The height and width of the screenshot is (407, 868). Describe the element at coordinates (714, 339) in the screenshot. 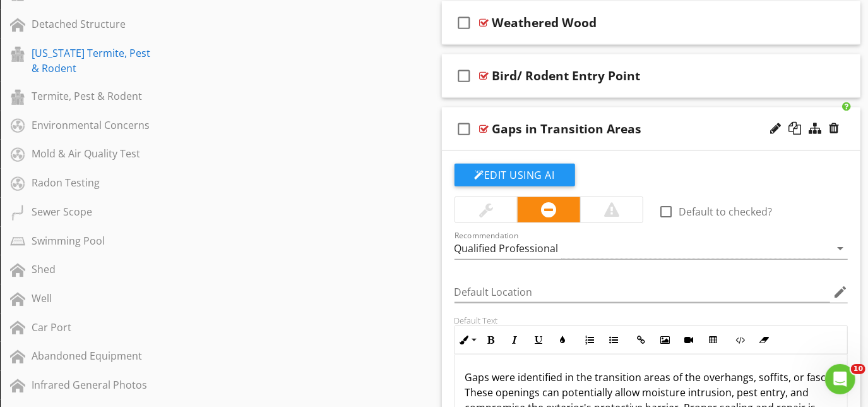

I see `button: Insert Table` at that location.